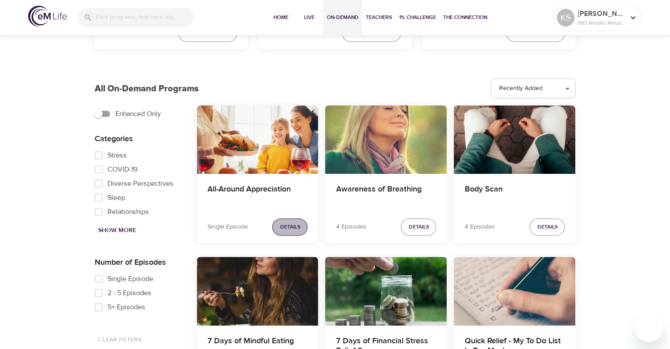 This screenshot has width=670, height=349. I want to click on span: Home, so click(281, 17).